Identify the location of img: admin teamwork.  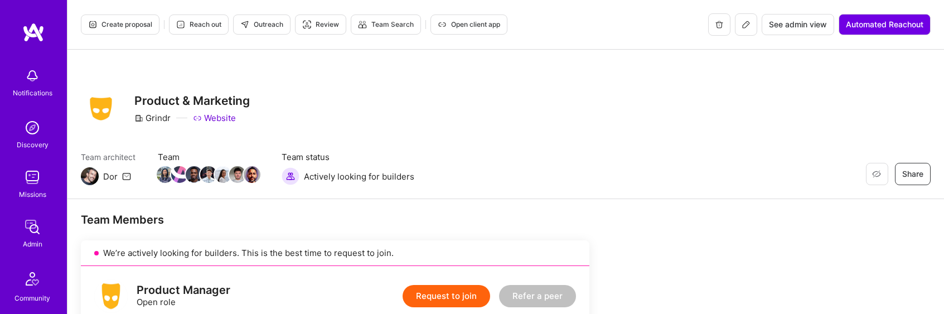
(32, 227).